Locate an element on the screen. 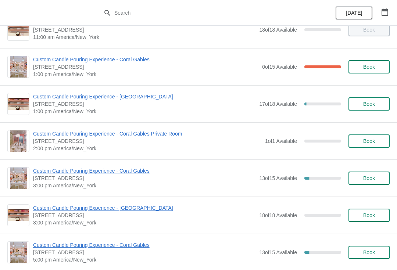 The height and width of the screenshot is (270, 397). span: 1 of 1 Available is located at coordinates (281, 141).